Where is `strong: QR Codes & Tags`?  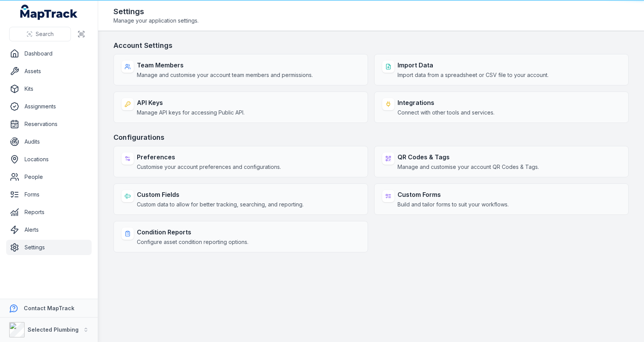
strong: QR Codes & Tags is located at coordinates (468, 157).